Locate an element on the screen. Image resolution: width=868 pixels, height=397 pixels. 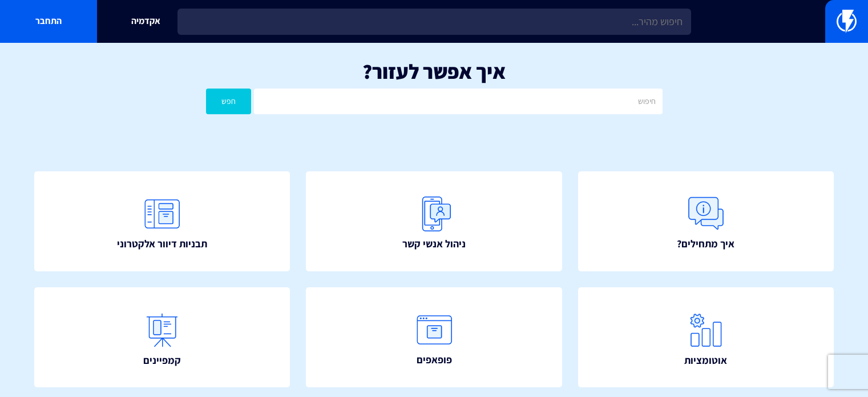
a: תבניות דיוור אלקטרוני is located at coordinates (162, 221).